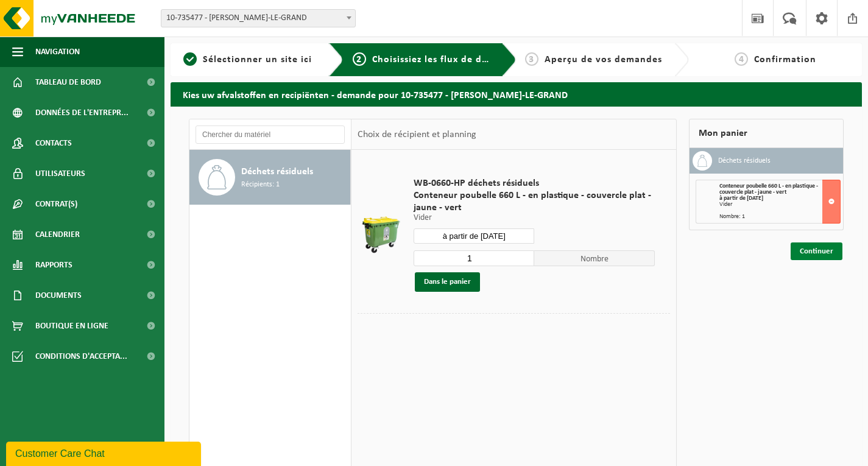  What do you see at coordinates (744, 161) in the screenshot?
I see `h3: Déchets résiduels` at bounding box center [744, 161].